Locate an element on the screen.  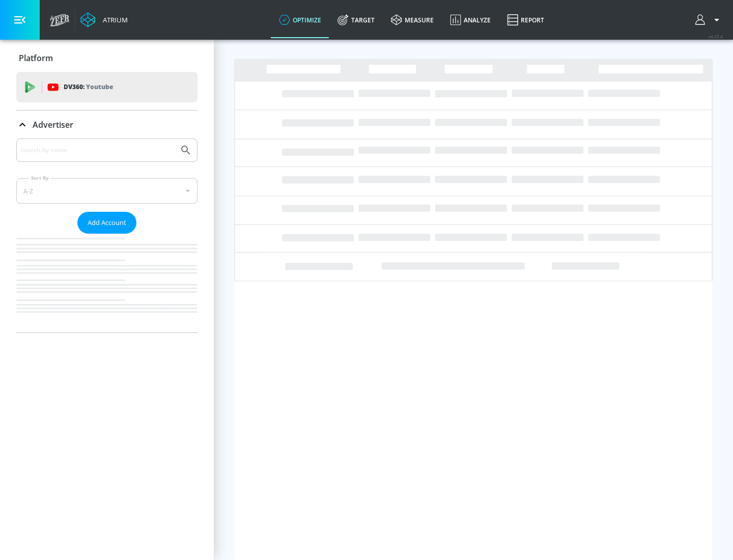
span: v 4.25.4 is located at coordinates (716, 36).